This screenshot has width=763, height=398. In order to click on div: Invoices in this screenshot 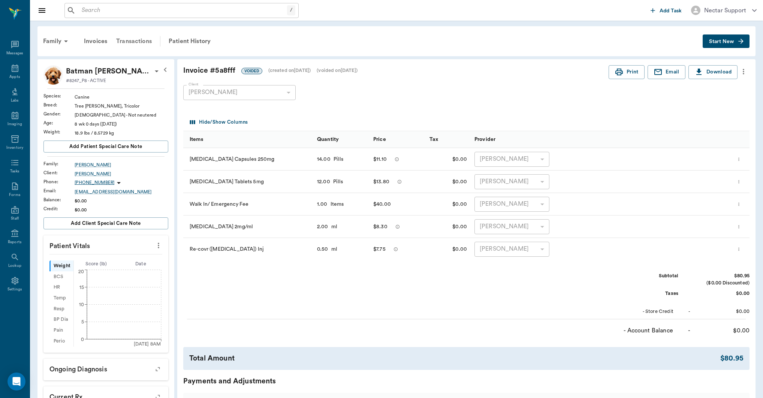, I will do `click(96, 41)`.